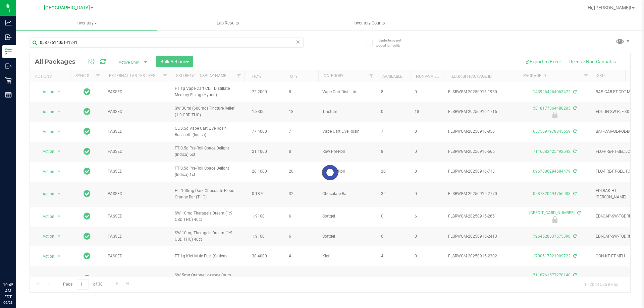 The height and width of the screenshot is (308, 644). What do you see at coordinates (228, 24) in the screenshot?
I see `span: Lab Results` at bounding box center [228, 24].